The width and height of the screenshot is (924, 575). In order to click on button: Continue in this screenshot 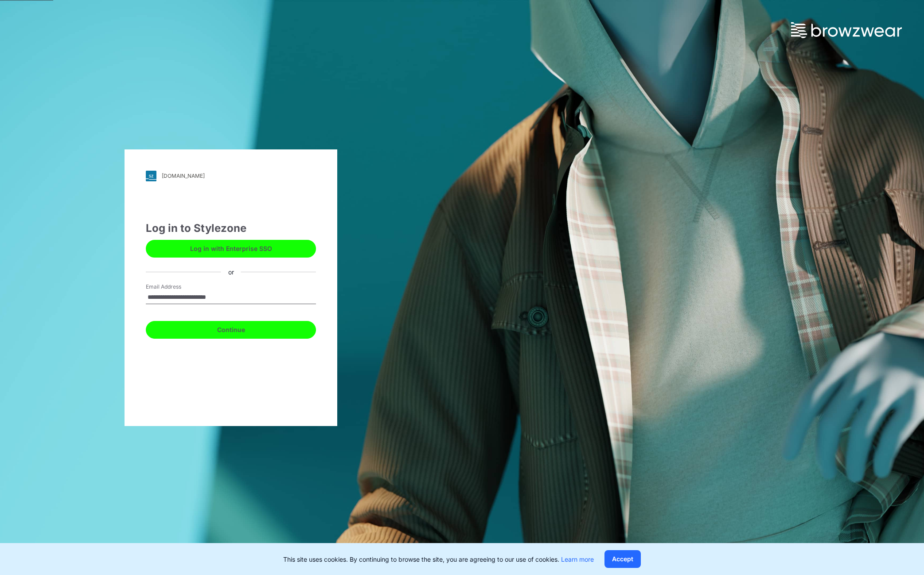, I will do `click(231, 330)`.